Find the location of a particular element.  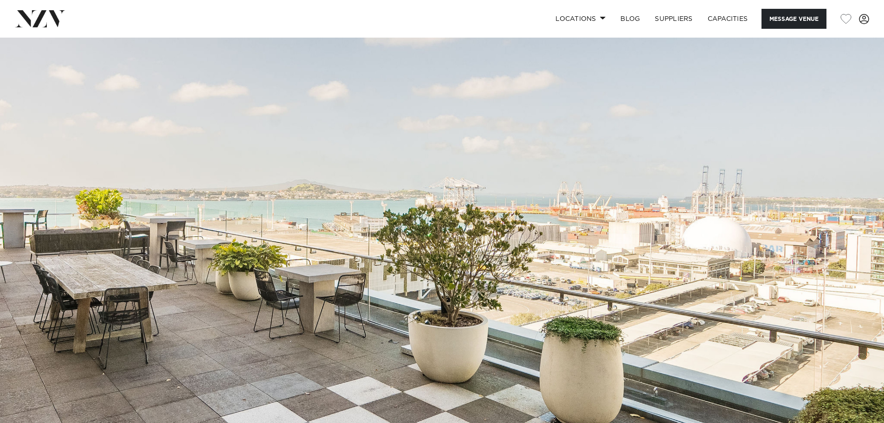

a: BLOG is located at coordinates (630, 19).